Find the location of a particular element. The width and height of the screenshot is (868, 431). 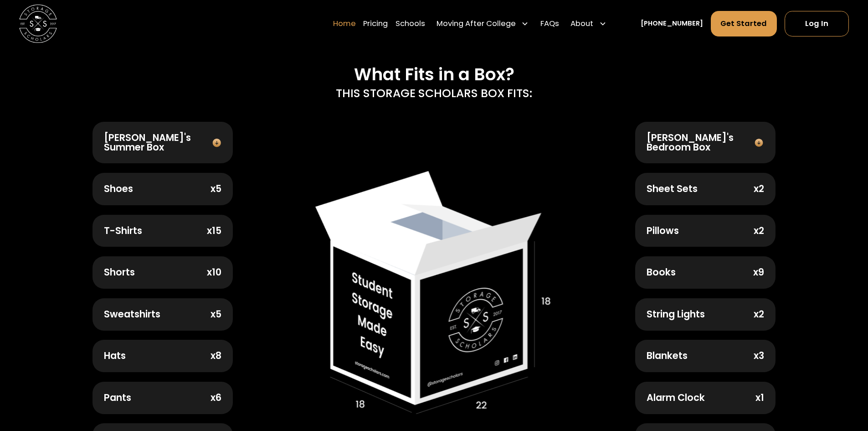

div: Books is located at coordinates (662, 272).